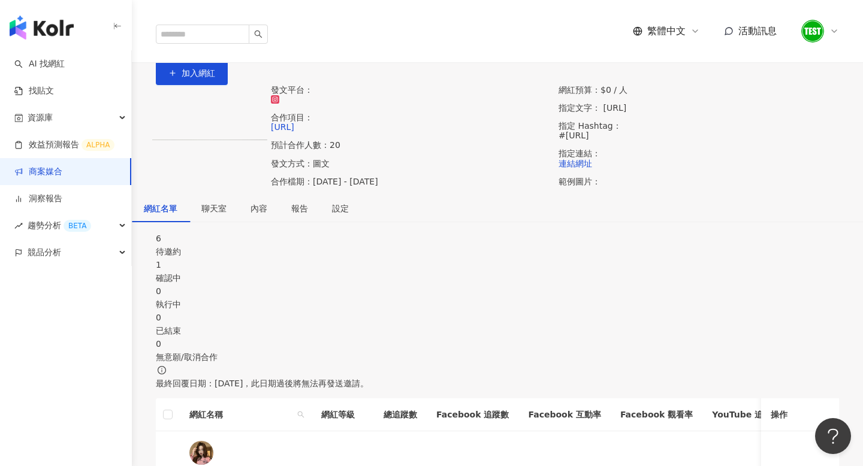 The image size is (863, 466). I want to click on div: 設定, so click(340, 209).